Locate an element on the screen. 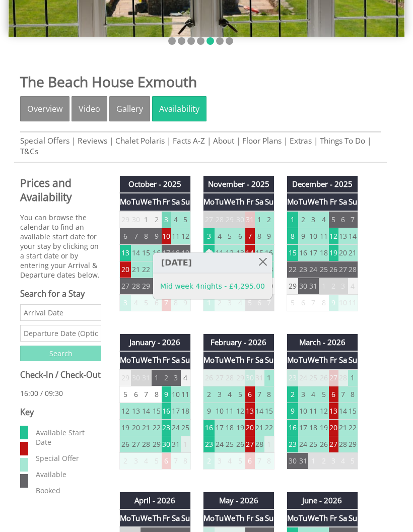 Image resolution: width=413 pixels, height=532 pixels. input: Departure Date (Optional) is located at coordinates (60, 333).